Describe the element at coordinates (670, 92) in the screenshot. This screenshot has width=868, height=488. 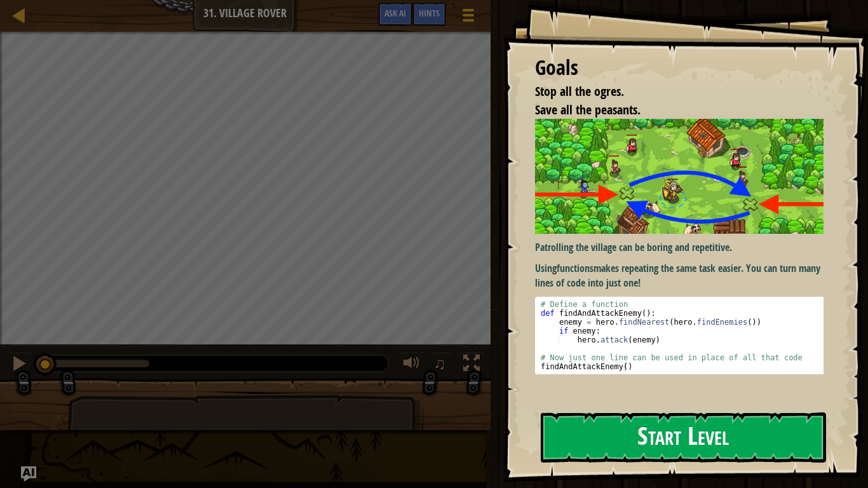
I see `li: Stop all the ogres.` at that location.